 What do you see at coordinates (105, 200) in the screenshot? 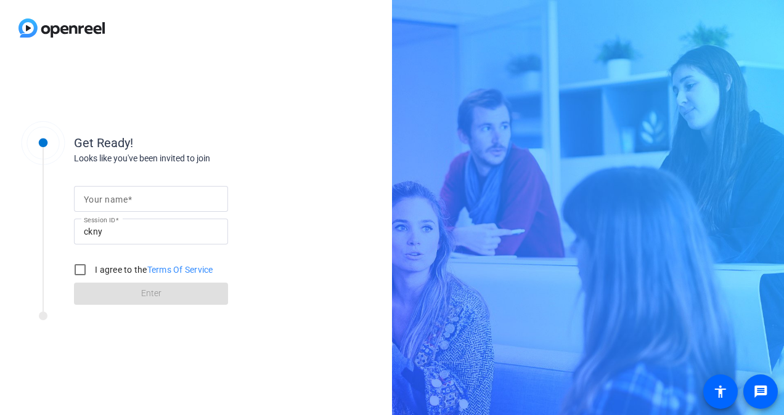
I see `mat-label: Your name` at bounding box center [105, 200].